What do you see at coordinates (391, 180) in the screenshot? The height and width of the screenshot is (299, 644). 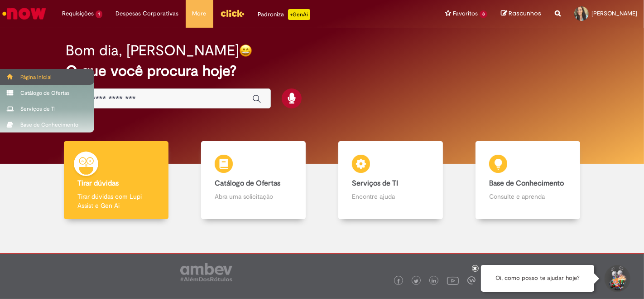 I see `a: Serviços de TI Encontre ajuda` at bounding box center [391, 180].